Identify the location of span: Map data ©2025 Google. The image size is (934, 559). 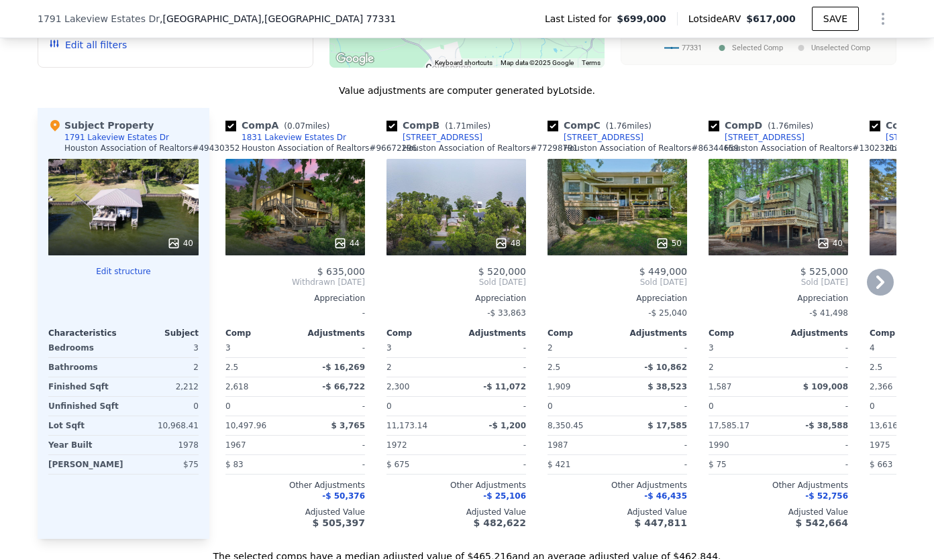
(537, 62).